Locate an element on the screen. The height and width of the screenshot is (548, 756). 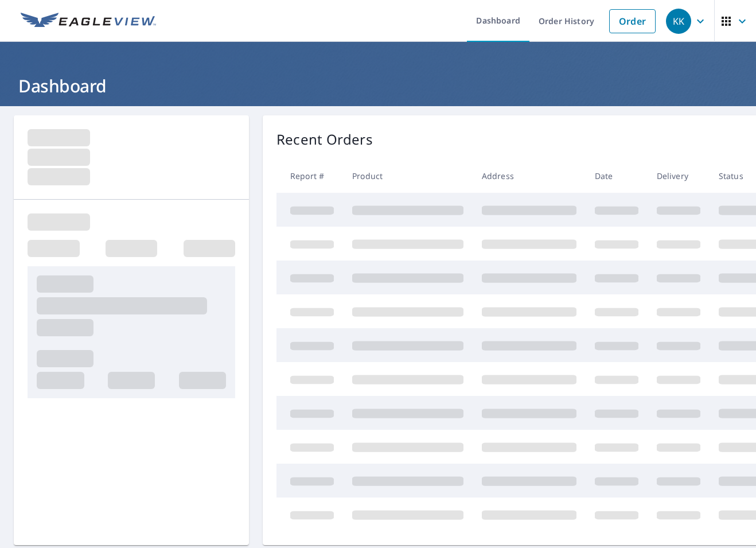
a: Order is located at coordinates (632, 21).